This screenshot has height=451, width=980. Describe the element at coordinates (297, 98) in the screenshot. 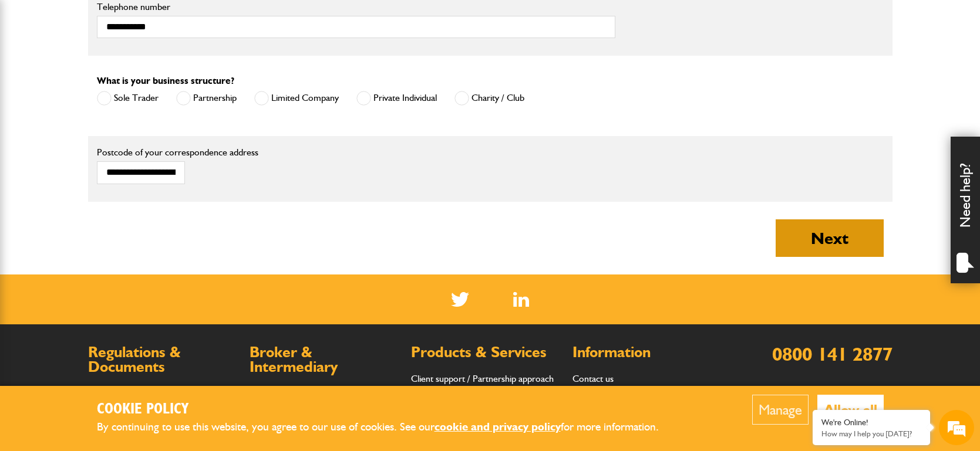

I see `label: Limited Company` at that location.